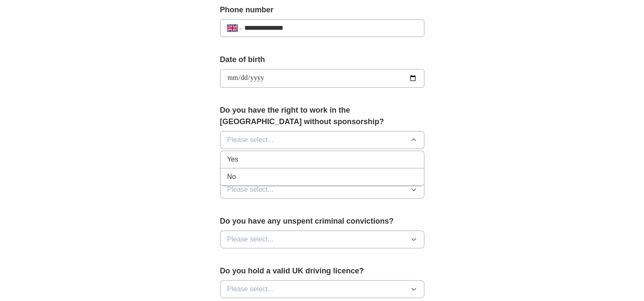 The width and height of the screenshot is (644, 301). Describe the element at coordinates (322, 10) in the screenshot. I see `label: Phone number` at that location.